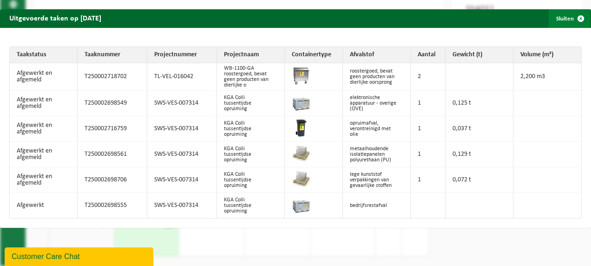 The image size is (591, 266). What do you see at coordinates (112, 154) in the screenshot?
I see `td: T250002698561` at bounding box center [112, 154].